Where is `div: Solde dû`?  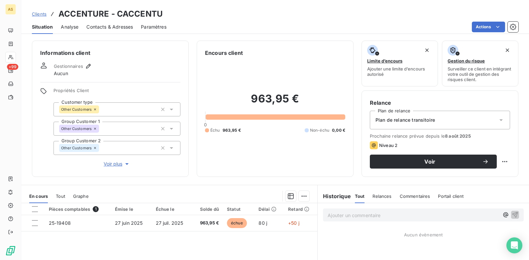 div: Solde dû is located at coordinates (207, 209).